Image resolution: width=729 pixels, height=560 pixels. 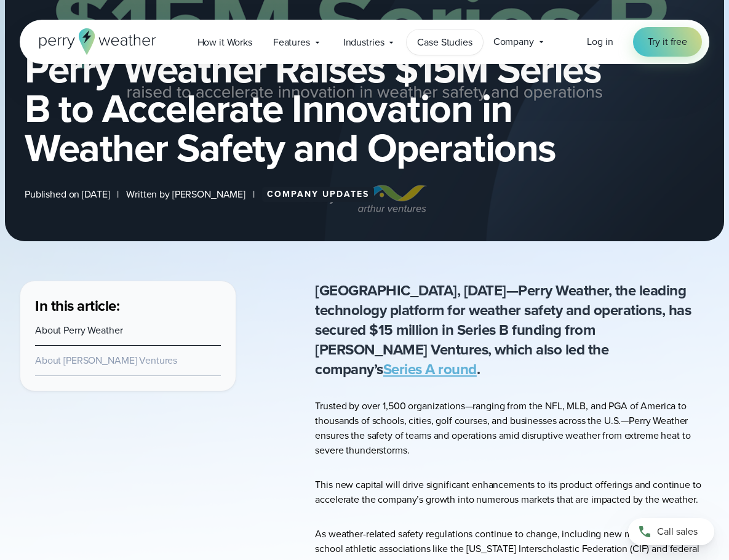 I want to click on h1: Perry Weather Raises $15M Series B to Accelerate Innovation in Weather Safety and Operations, so click(x=364, y=109).